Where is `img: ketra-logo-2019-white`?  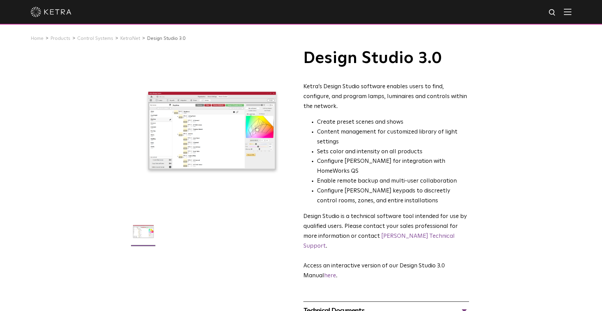
img: ketra-logo-2019-white is located at coordinates (51, 12).